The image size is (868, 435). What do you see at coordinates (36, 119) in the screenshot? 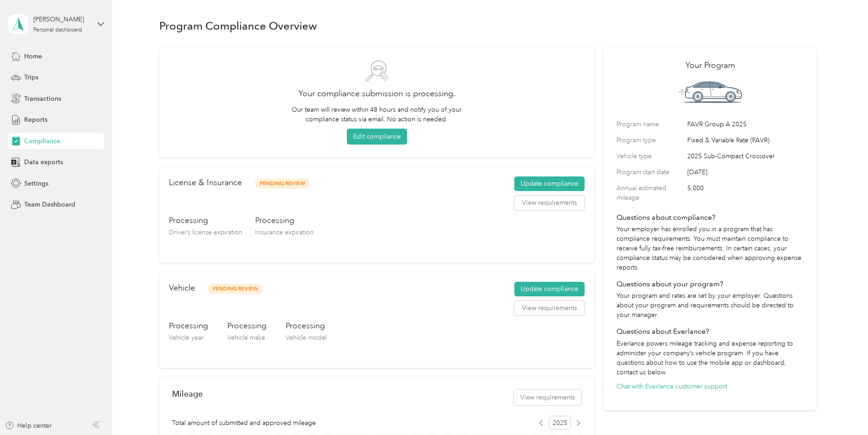
I see `span: Reports` at bounding box center [36, 119].